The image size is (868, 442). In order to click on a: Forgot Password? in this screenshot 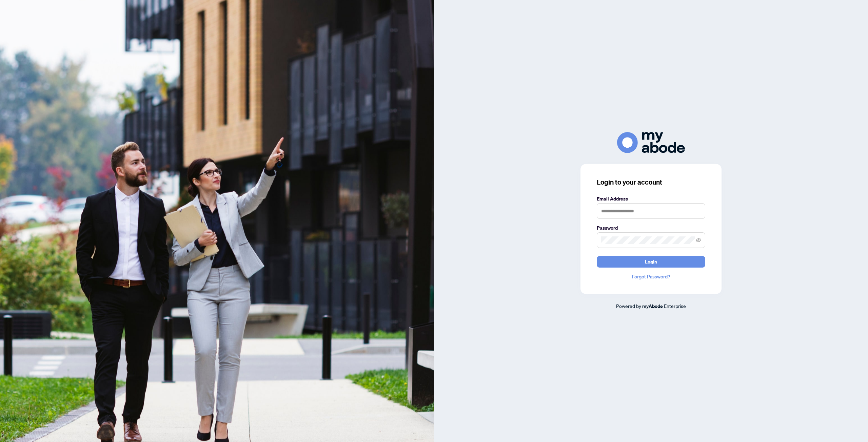, I will do `click(651, 276)`.